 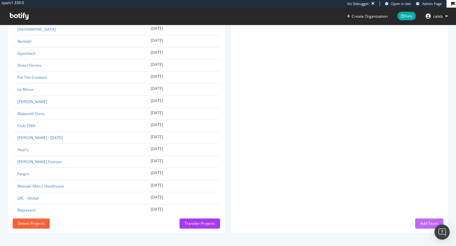 What do you see at coordinates (442, 232) in the screenshot?
I see `div: Open Intercom Messenger` at bounding box center [442, 232].